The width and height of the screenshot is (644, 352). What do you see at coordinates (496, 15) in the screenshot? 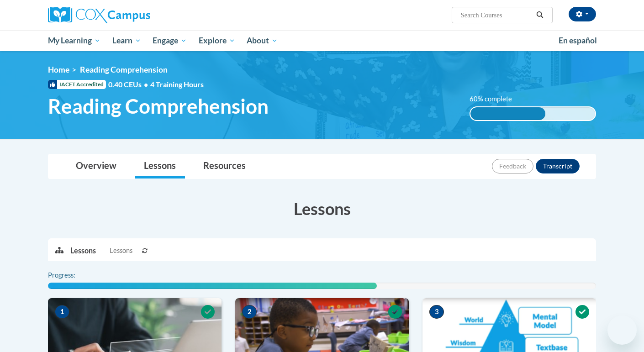
I see `input: Search Courses` at bounding box center [496, 15].